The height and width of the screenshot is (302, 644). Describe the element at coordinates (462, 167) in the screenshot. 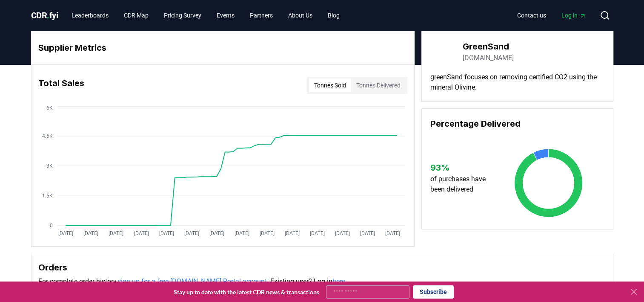

I see `h3: 93 %` at that location.